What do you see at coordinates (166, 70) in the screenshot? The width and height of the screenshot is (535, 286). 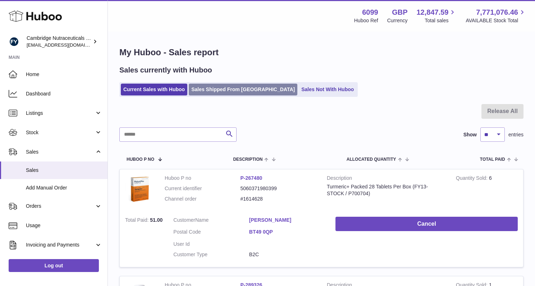 I see `h2: Sales currently with Huboo` at bounding box center [166, 70].